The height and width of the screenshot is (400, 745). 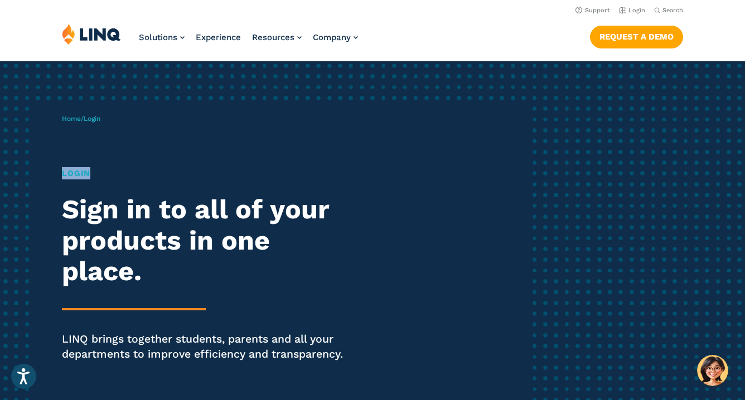 I want to click on h2: Sign in to all of your products in one place., so click(x=205, y=240).